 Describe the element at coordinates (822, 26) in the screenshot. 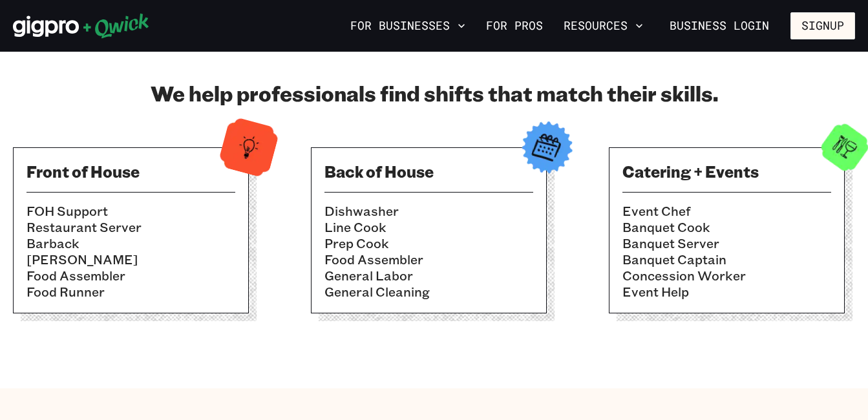

I see `button: Signup` at that location.